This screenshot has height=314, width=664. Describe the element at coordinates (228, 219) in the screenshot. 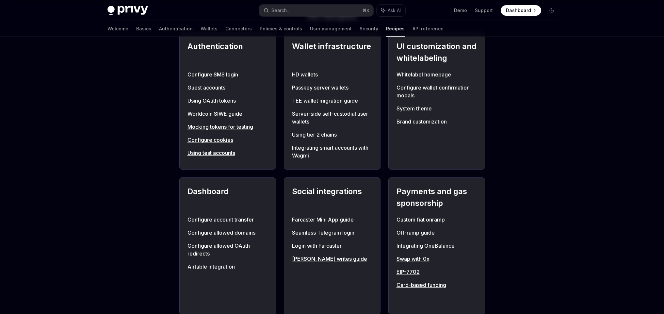

I see `a: Configure account transfer` at that location.